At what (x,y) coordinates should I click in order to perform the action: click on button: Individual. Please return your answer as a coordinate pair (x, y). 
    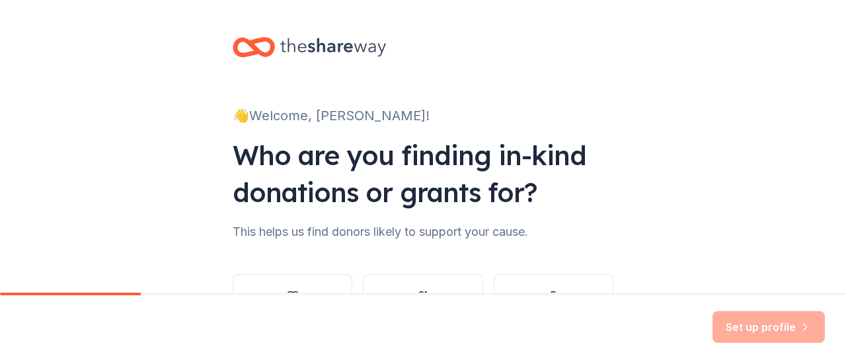
    Looking at the image, I should click on (553, 306).